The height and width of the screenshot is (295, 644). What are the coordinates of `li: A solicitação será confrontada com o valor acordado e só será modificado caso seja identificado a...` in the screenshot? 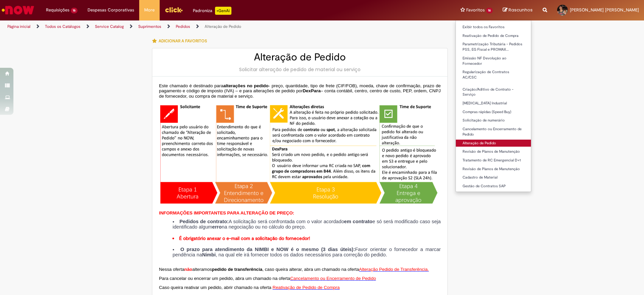 It's located at (307, 224).